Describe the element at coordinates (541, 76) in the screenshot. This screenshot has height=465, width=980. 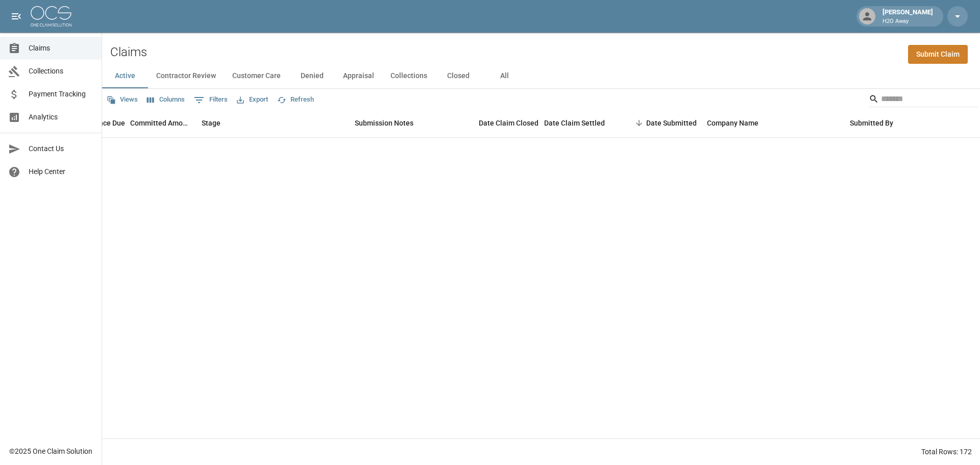
I see `div: dynamic tabs` at that location.